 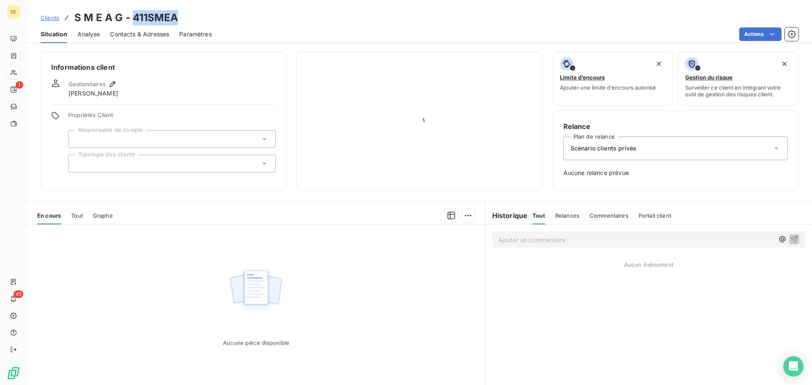 I want to click on span: Situation, so click(x=54, y=34).